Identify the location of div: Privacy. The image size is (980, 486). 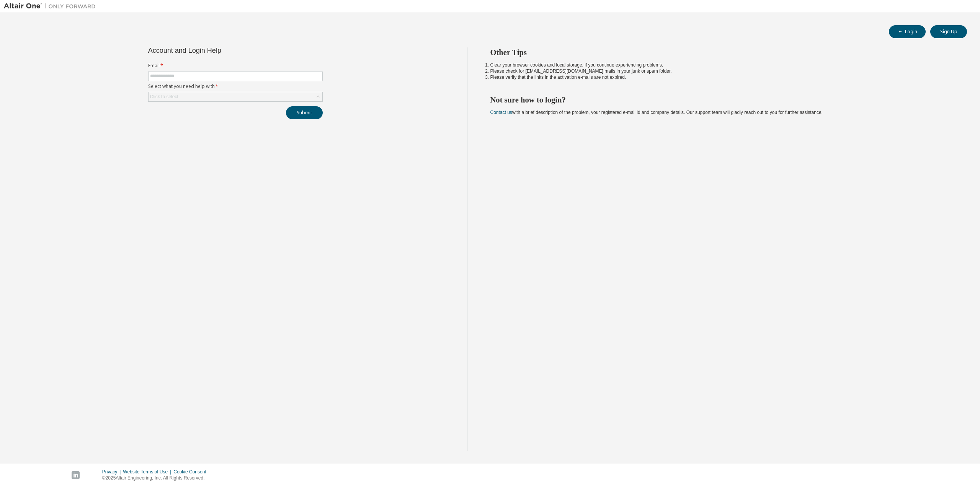
(113, 472).